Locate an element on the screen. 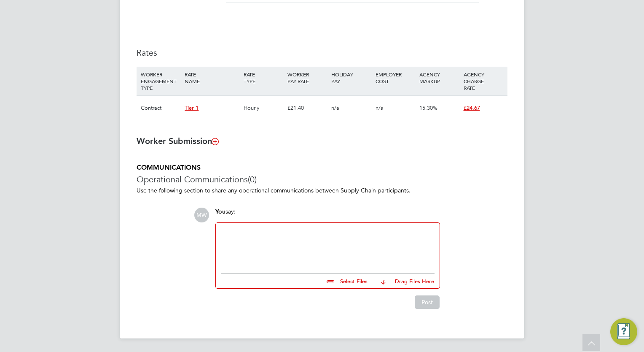 The height and width of the screenshot is (352, 644). div: AGENCY CHARGE RATE is located at coordinates (484, 81).